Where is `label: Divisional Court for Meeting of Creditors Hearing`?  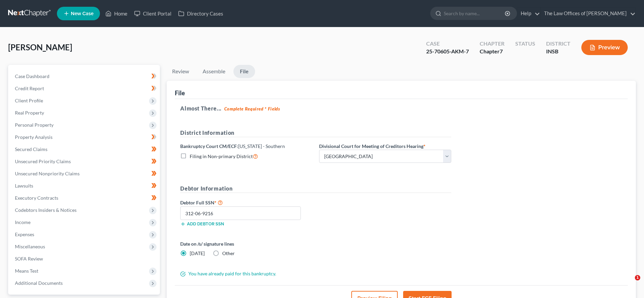
label: Divisional Court for Meeting of Creditors Hearing is located at coordinates (372, 146).